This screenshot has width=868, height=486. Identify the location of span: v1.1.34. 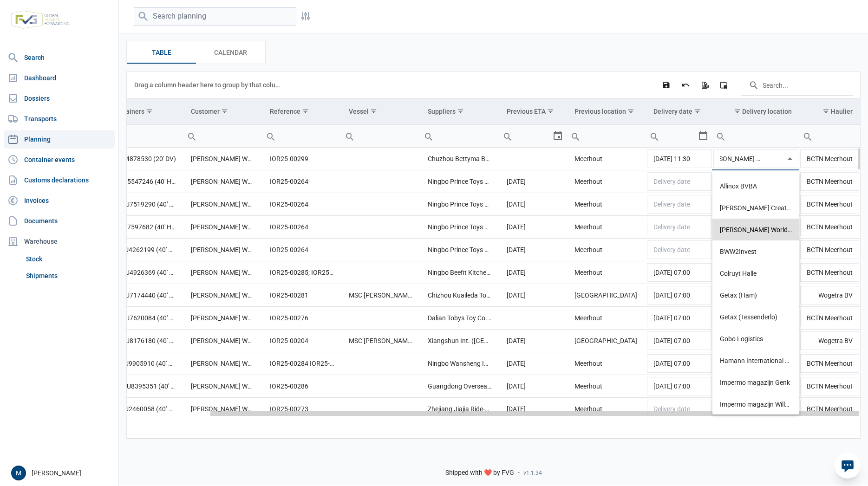
(533, 473).